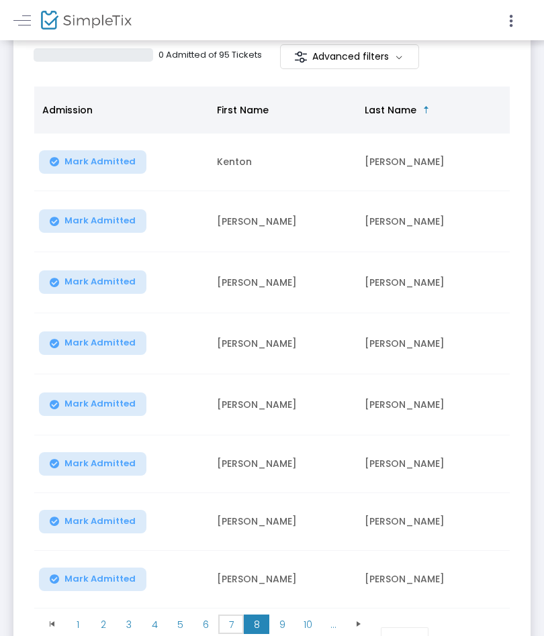  What do you see at coordinates (307, 625) in the screenshot?
I see `span: Page 10` at bounding box center [307, 625].